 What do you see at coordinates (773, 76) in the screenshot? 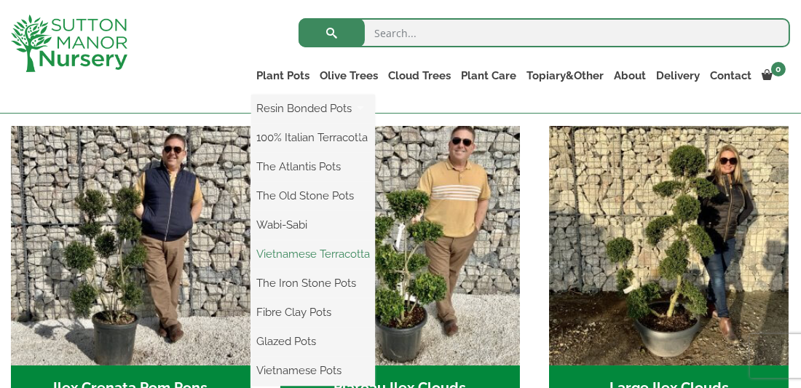
I see `a: 0` at bounding box center [773, 76].